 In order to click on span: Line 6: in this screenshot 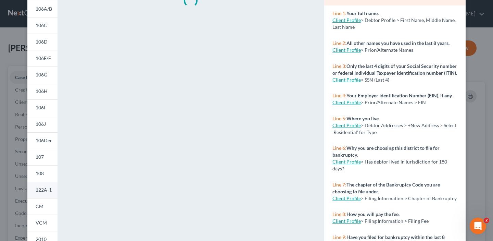, I will do `click(339, 147)`.